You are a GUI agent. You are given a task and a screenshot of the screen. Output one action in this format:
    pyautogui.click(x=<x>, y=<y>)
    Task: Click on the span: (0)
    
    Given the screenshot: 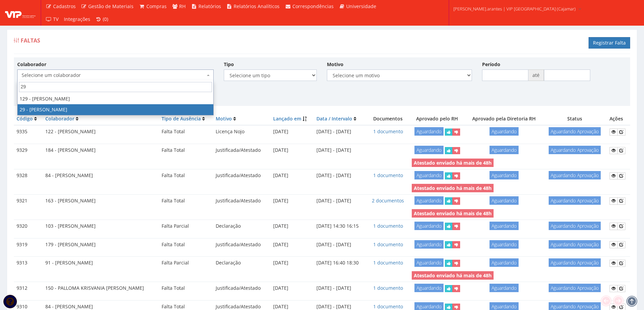 What is the action you would take?
    pyautogui.click(x=105, y=19)
    